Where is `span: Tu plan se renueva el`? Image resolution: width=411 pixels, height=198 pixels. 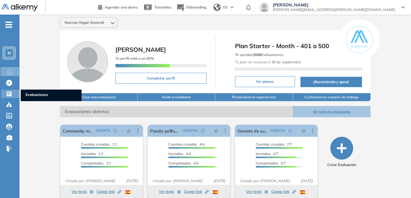 span: Tu plan se renueva el is located at coordinates (268, 62).